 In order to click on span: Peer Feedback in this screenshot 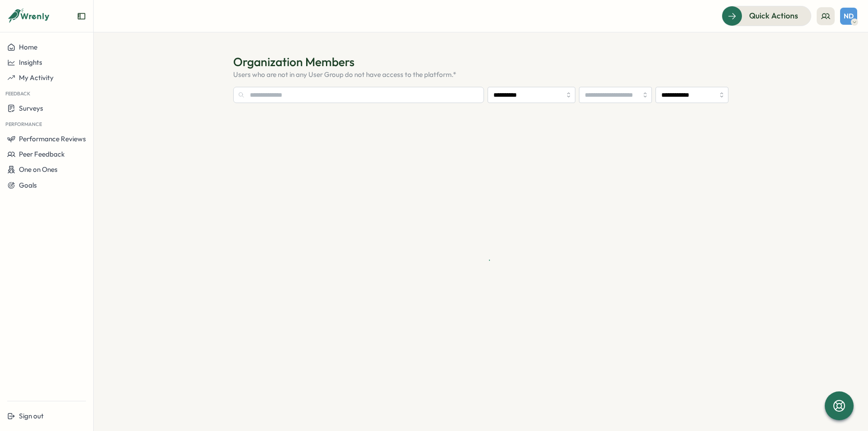, I will do `click(42, 154)`.